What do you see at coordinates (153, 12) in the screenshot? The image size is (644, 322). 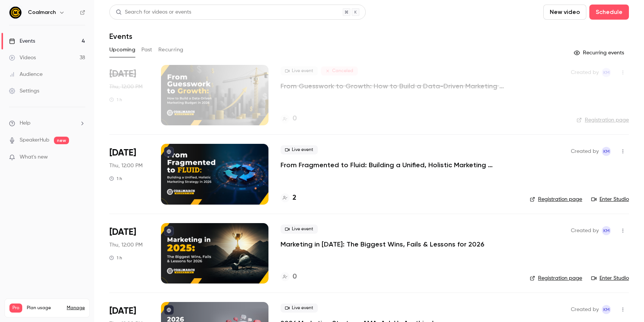 I see `div: Search for videos or events` at bounding box center [153, 12].